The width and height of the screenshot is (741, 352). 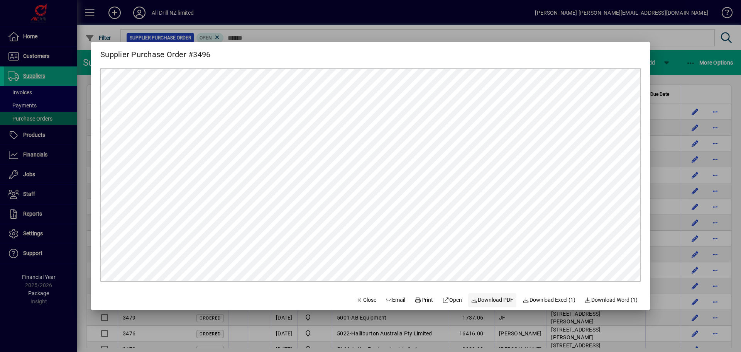 What do you see at coordinates (612, 300) in the screenshot?
I see `span: Download Word (1)` at bounding box center [612, 300].